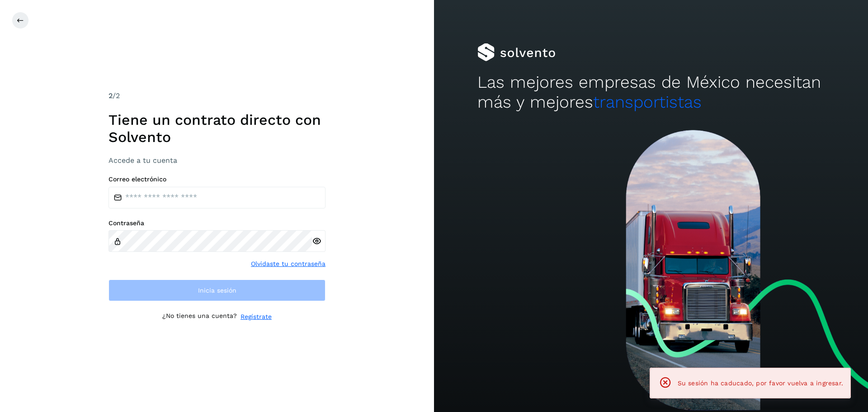  I want to click on span: Inicia sesión, so click(217, 290).